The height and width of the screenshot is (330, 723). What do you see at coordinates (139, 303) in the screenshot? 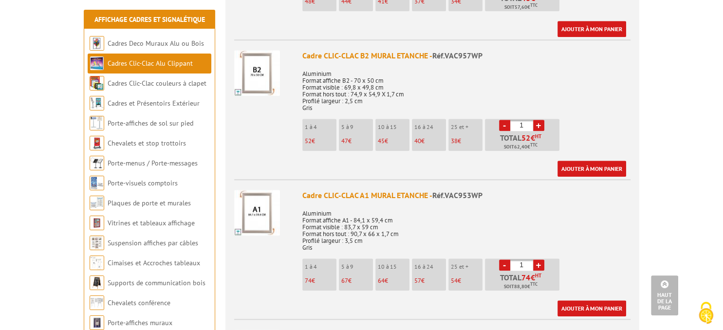
I see `a: Chevalets conférence` at bounding box center [139, 303].